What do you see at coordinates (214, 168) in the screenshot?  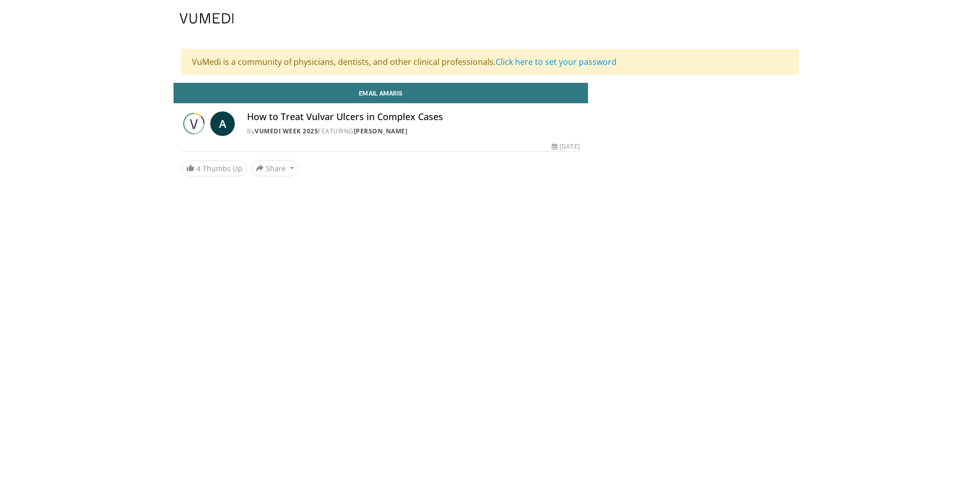 I see `a: 4 Thumbs Up` at bounding box center [214, 168].